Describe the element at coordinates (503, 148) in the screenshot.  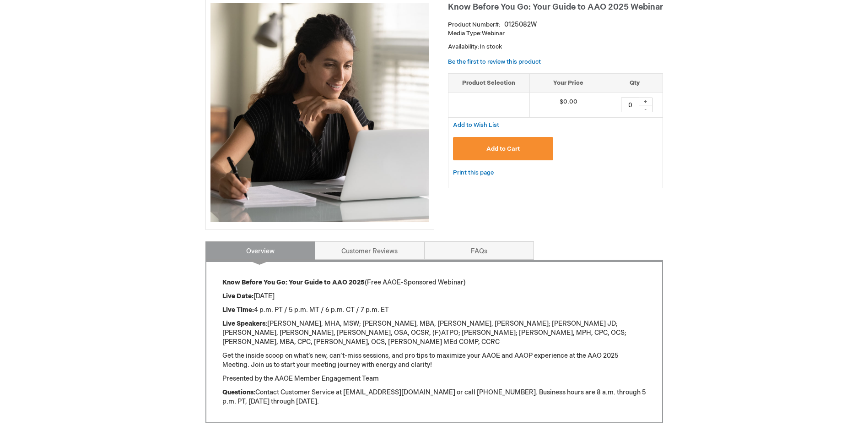
I see `button: Add to Cart` at that location.